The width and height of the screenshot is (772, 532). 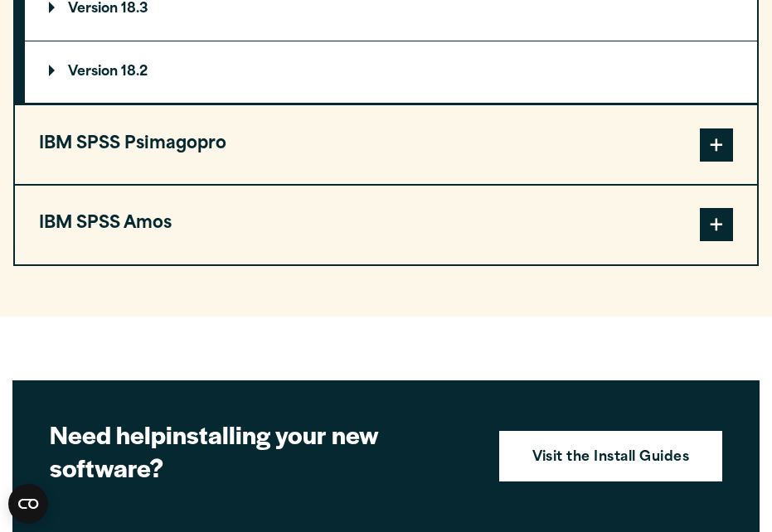 What do you see at coordinates (108, 433) in the screenshot?
I see `strong: Need help` at bounding box center [108, 433].